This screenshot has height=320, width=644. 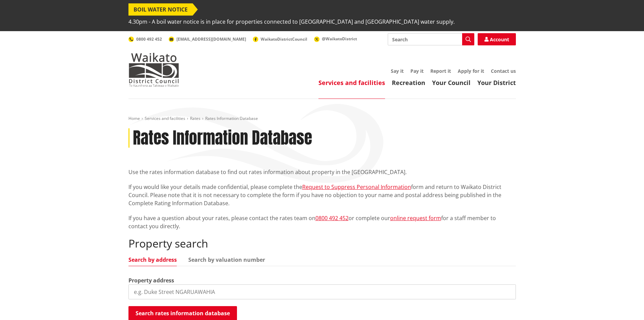 I want to click on h1: Rates Information Database, so click(x=222, y=138).